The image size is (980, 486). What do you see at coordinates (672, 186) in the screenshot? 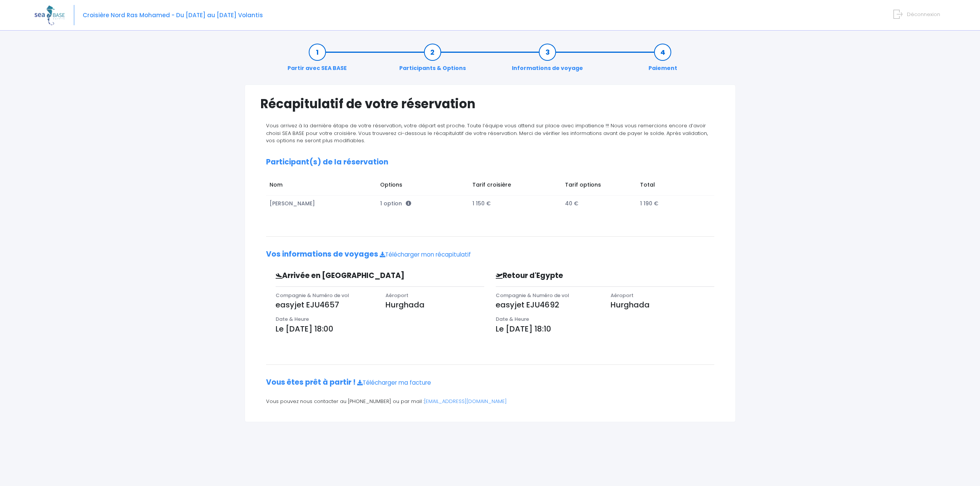
I see `td: Total` at bounding box center [672, 186].